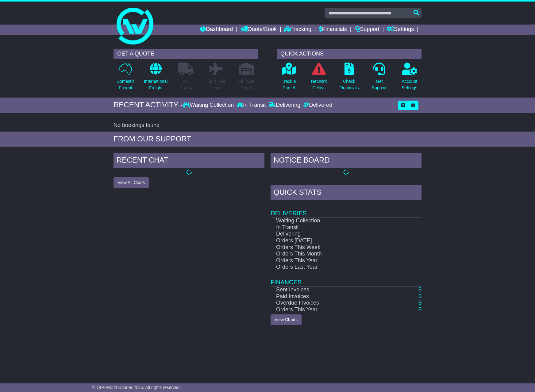 Image resolution: width=535 pixels, height=392 pixels. I want to click on a: View Charts, so click(286, 319).